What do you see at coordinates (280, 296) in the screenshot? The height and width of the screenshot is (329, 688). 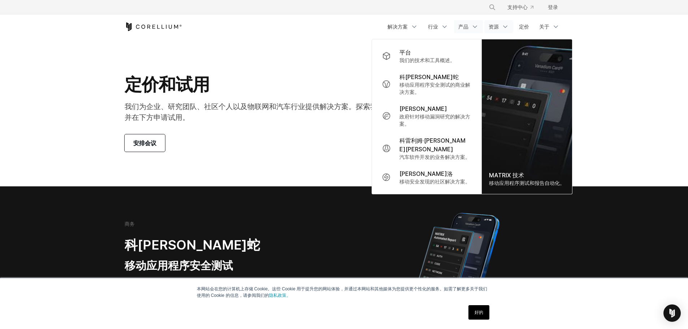 I see `a: 隐私政策。` at bounding box center [280, 296].